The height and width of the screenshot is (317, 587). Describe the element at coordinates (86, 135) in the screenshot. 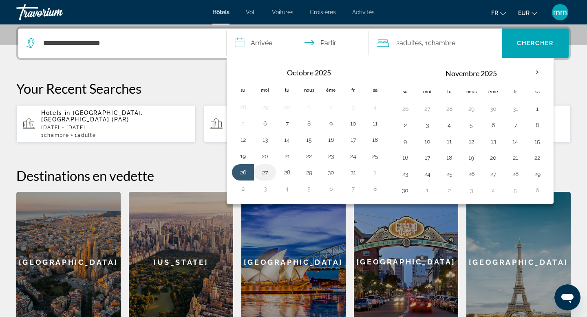

I see `span: Adulte` at that location.